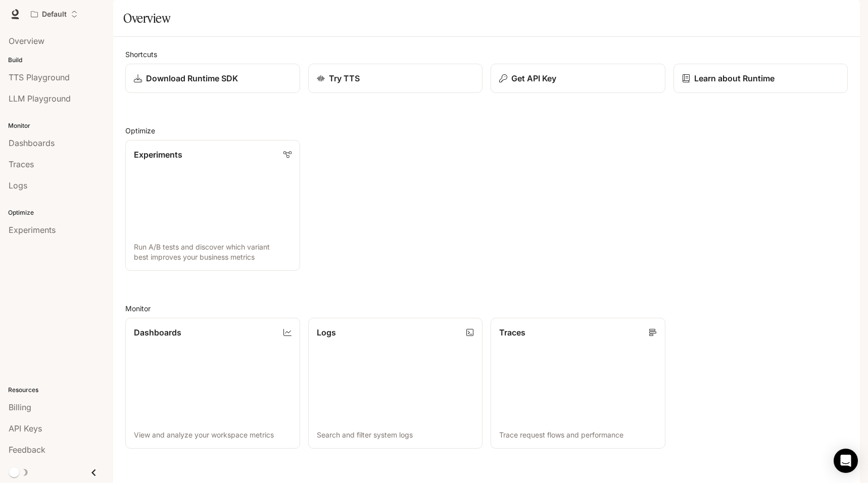 Image resolution: width=868 pixels, height=483 pixels. I want to click on h2: Optimize, so click(487, 131).